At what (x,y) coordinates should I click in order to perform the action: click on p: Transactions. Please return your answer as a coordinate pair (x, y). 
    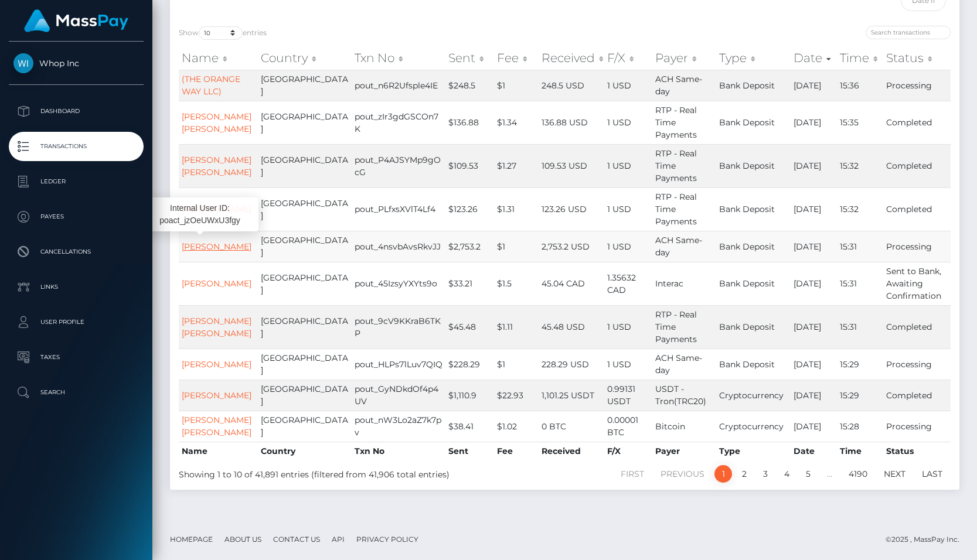
    Looking at the image, I should click on (76, 146).